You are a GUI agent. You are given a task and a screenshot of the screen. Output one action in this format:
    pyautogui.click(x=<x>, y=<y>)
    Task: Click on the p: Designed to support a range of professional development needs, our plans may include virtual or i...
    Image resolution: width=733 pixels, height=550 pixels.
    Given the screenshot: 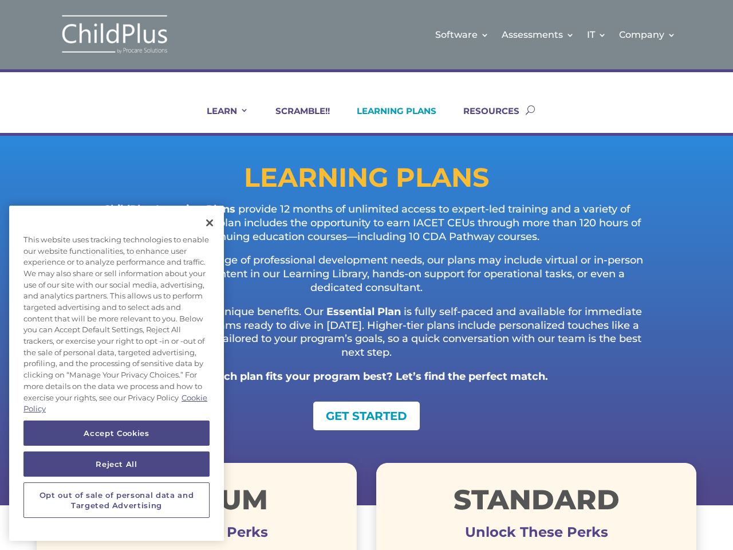 What is the action you would take?
    pyautogui.click(x=366, y=279)
    